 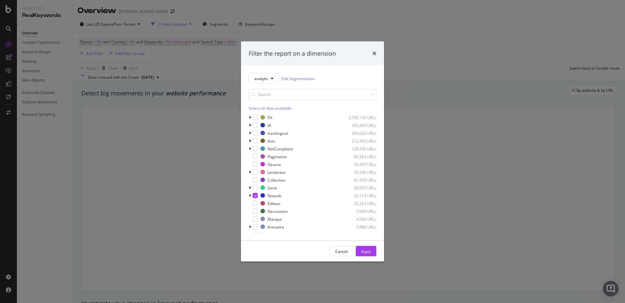 I want to click on div: 450,463 URLs, so click(x=360, y=125).